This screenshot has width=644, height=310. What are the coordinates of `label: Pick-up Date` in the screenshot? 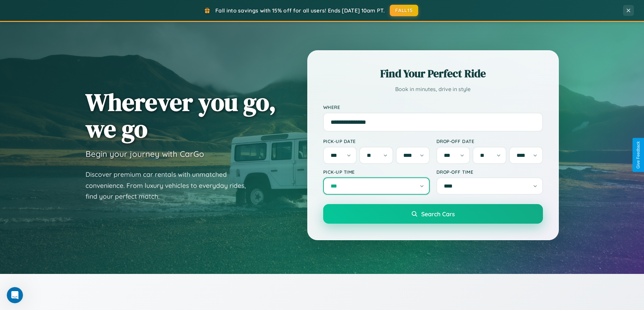 It's located at (376, 141).